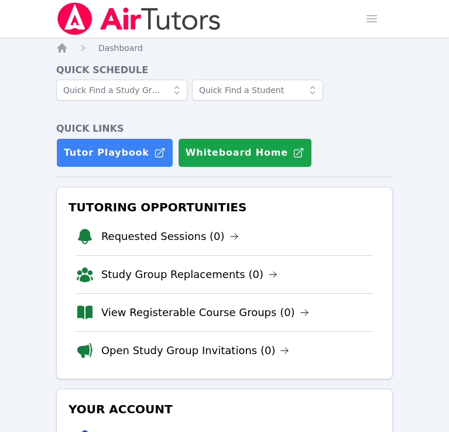  Describe the element at coordinates (224, 70) in the screenshot. I see `h4: Quick Schedule` at that location.